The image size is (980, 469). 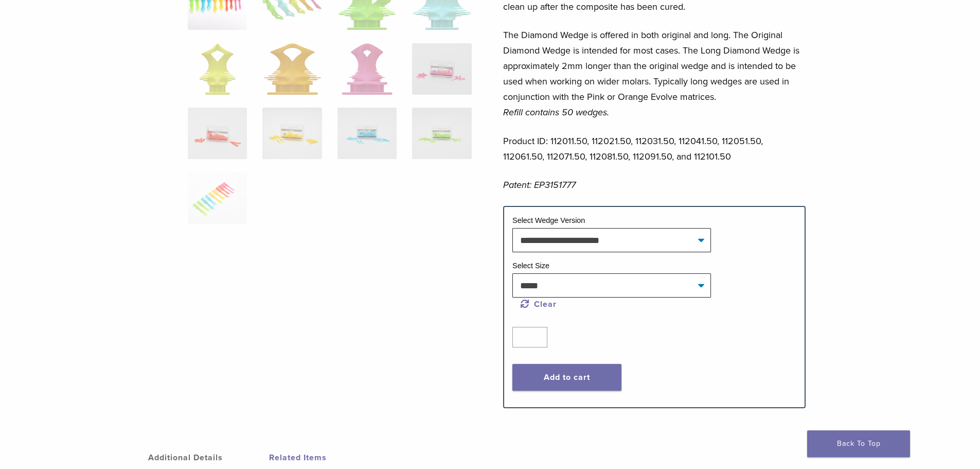 What do you see at coordinates (292, 69) in the screenshot?
I see `img: Diamond Wedge and Long Diamond Wedge - Image 6` at bounding box center [292, 69].